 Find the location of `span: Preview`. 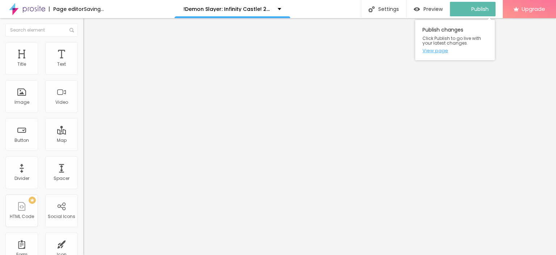

span: Preview is located at coordinates (433, 9).